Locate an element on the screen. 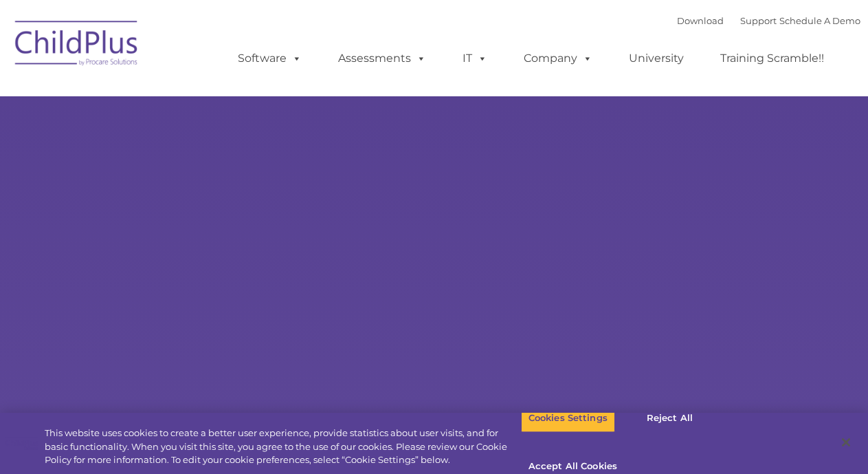  button: Reject All is located at coordinates (669, 418).